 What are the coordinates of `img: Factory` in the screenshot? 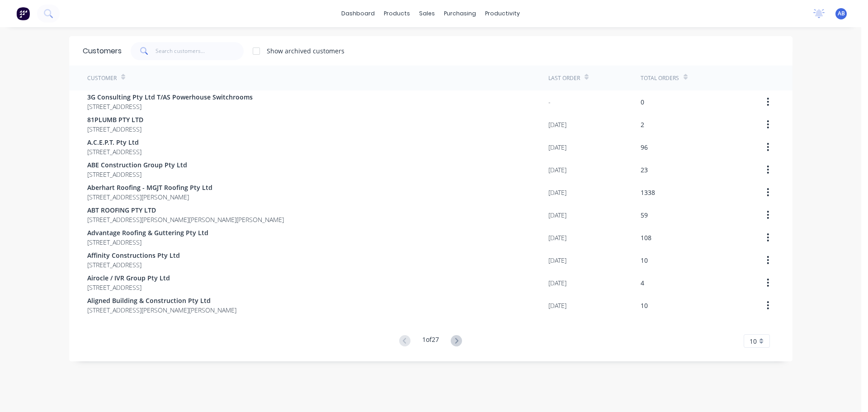 It's located at (23, 14).